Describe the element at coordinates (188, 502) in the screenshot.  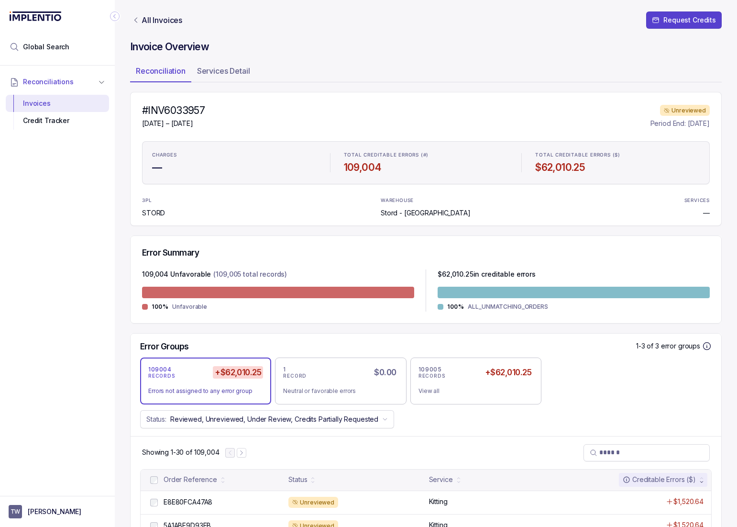
I see `p: E8E80FCA47A8` at that location.